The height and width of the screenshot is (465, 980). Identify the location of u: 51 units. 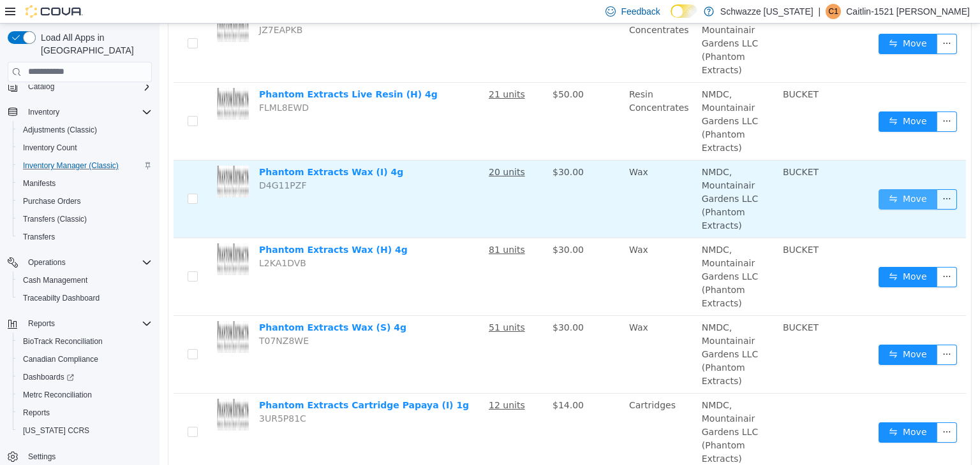
(347, 304).